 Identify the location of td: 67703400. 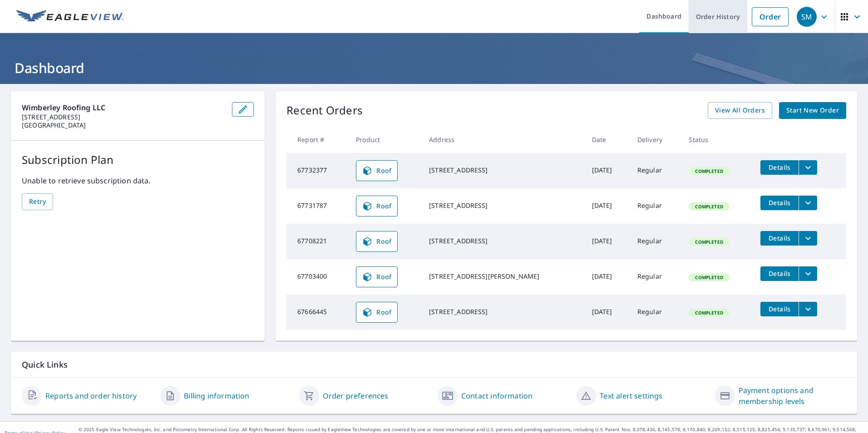
(317, 277).